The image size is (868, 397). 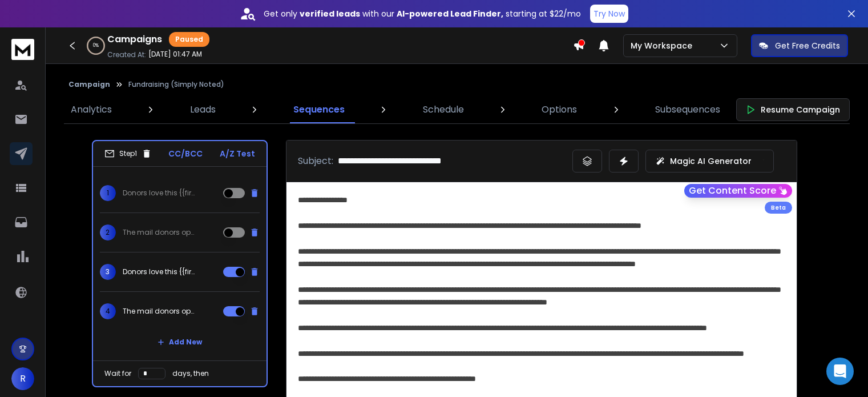 I want to click on div: Paused, so click(x=189, y=39).